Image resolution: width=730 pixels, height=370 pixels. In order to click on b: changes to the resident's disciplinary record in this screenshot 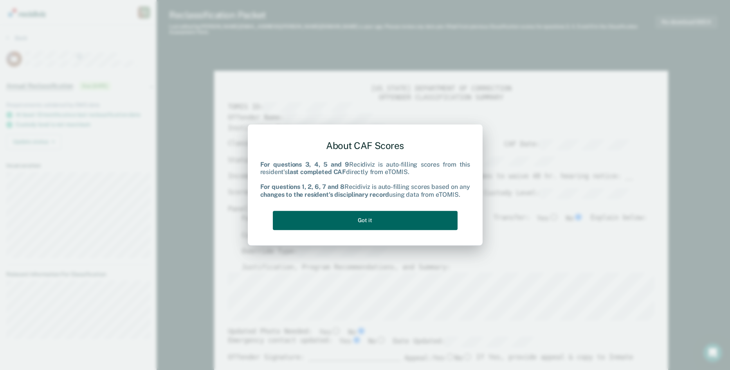, I will do `click(325, 195)`.